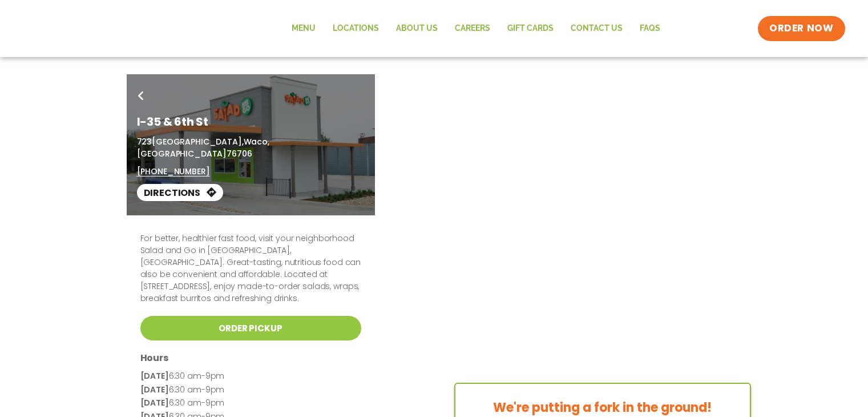 This screenshot has width=868, height=417. Describe the element at coordinates (250, 122) in the screenshot. I see `h1: I-35 & 6th St` at that location.